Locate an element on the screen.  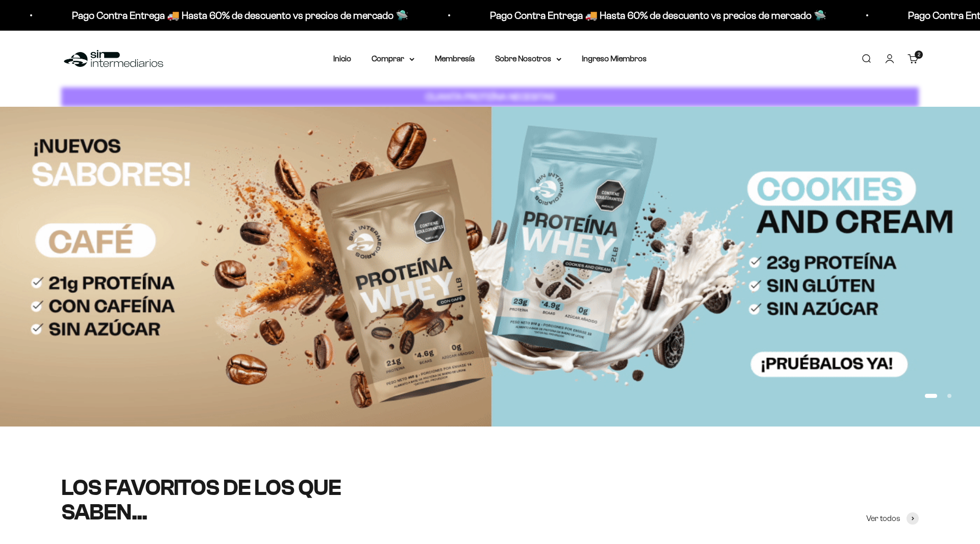
a: Inicio is located at coordinates (342, 59).